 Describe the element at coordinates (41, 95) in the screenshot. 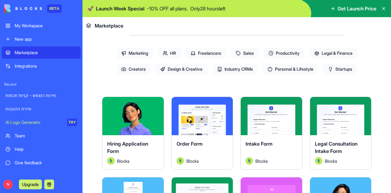

I see `a: פירות השמש - קניות חכמות` at that location.